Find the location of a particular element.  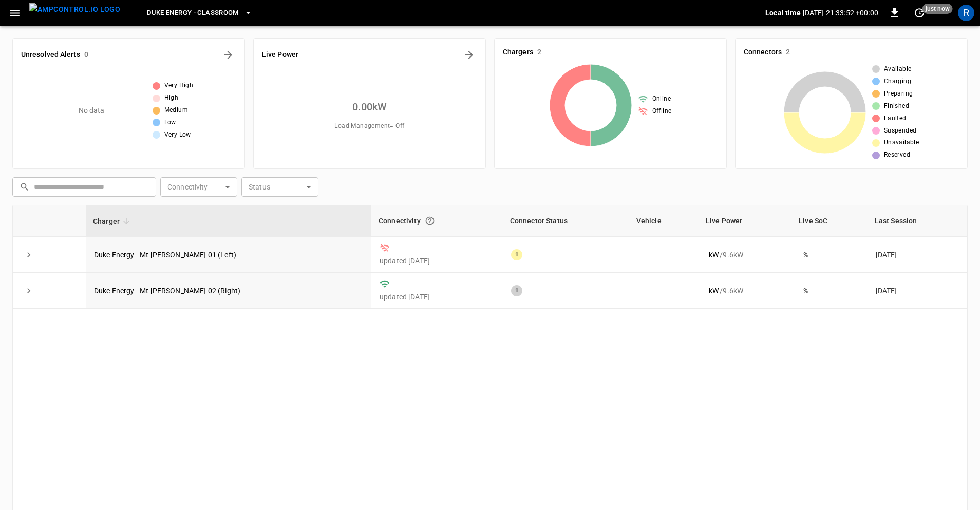

h6: Live Power is located at coordinates (280, 55).